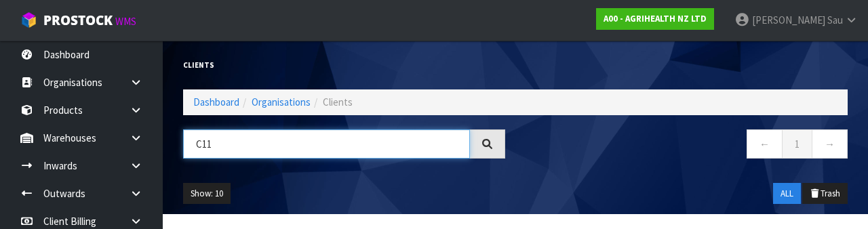 The image size is (868, 229). I want to click on span: ProStock, so click(78, 20).